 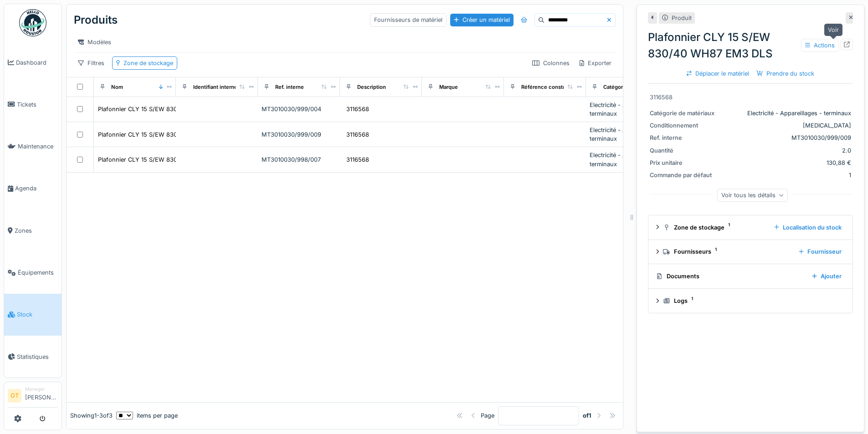 I want to click on div: Fournisseurs de matériel, so click(x=409, y=20).